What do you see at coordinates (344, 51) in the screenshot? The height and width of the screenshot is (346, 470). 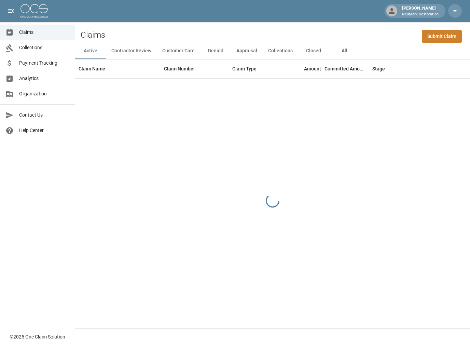 I see `button: All` at bounding box center [344, 51].